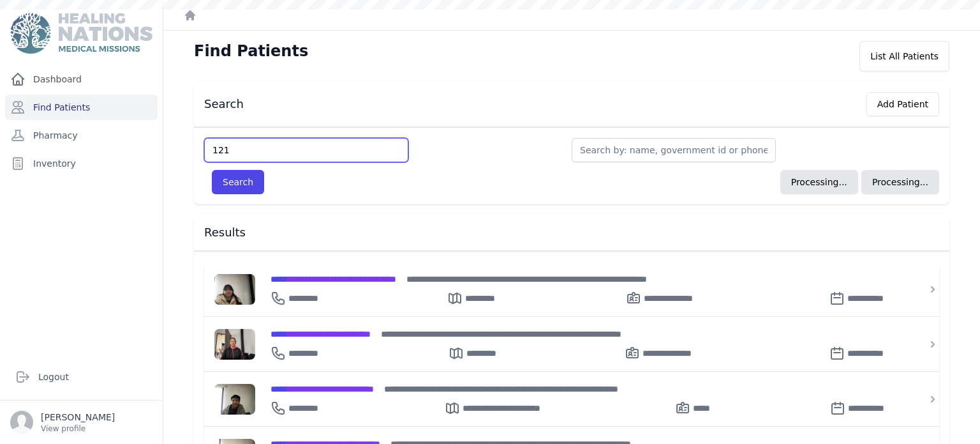 The height and width of the screenshot is (444, 980). What do you see at coordinates (224, 104) in the screenshot?
I see `h3: Search` at bounding box center [224, 104].